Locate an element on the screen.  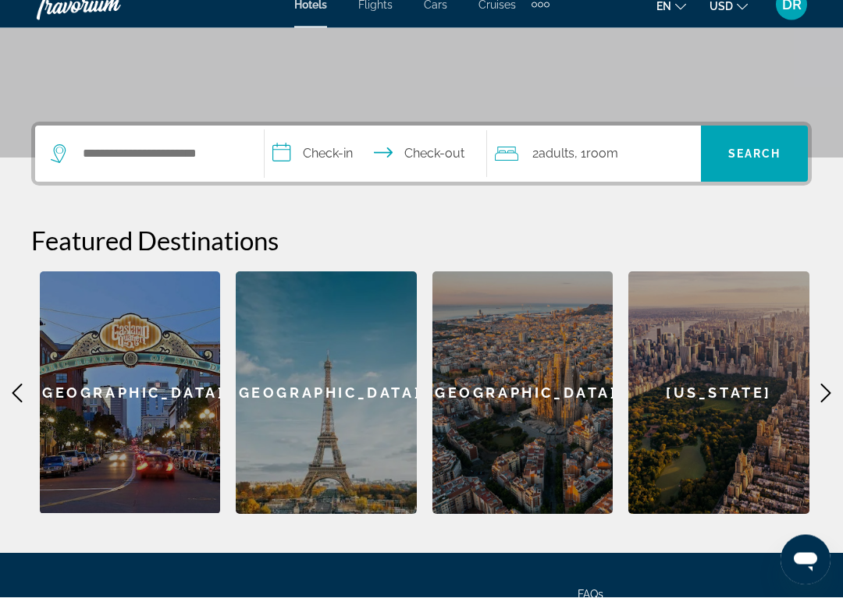
a: Hotels is located at coordinates (310, 24).